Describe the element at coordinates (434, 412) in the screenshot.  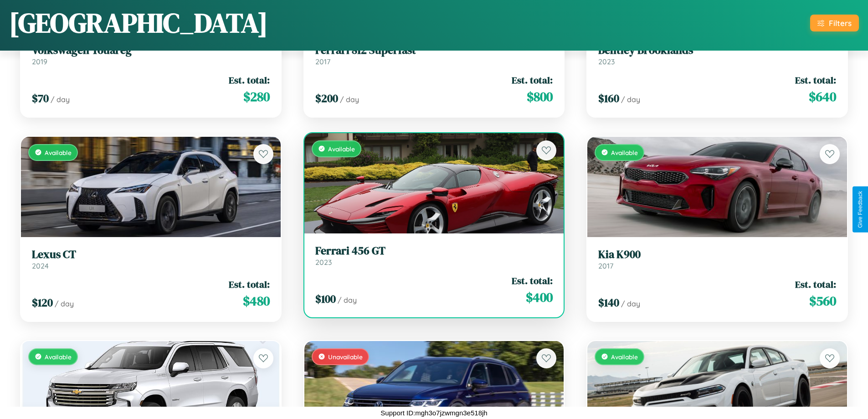
I see `p: Support ID: mgh3o7jzwmgn3e518jh` at that location.